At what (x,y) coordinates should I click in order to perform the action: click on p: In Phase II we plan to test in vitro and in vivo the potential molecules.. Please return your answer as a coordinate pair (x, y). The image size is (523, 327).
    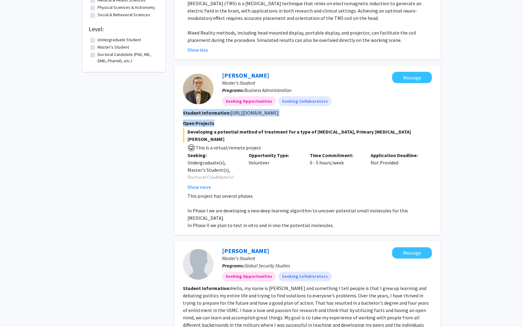
    Looking at the image, I should click on (309, 225).